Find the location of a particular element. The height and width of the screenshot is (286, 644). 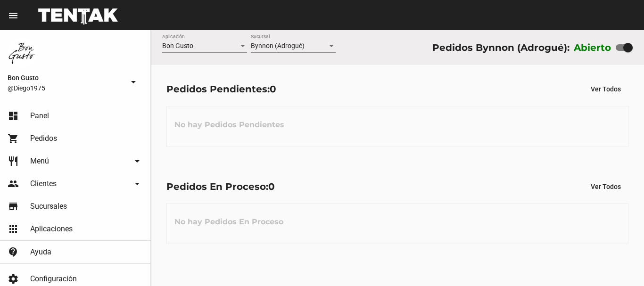

span: Aplicaciones is located at coordinates (51, 229).